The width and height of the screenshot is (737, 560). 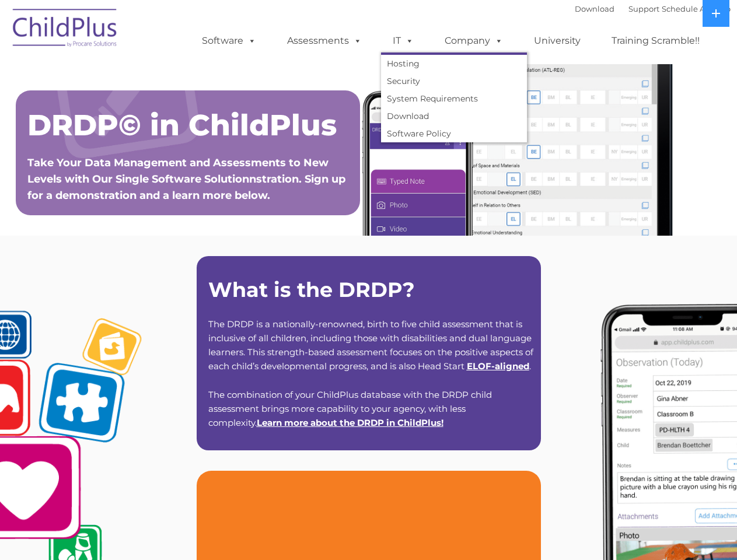 I want to click on a: Learn more about the DRDP in ChildPlus, so click(x=348, y=422).